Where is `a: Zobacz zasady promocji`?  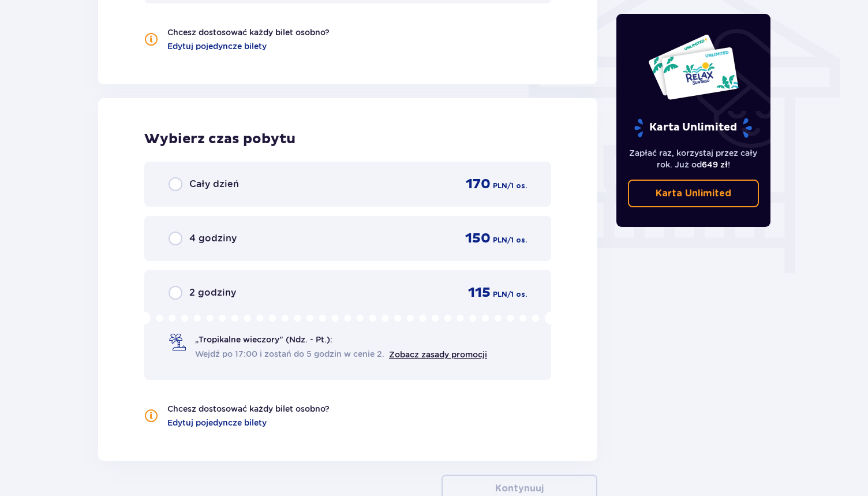 a: Zobacz zasady promocji is located at coordinates (438, 355).